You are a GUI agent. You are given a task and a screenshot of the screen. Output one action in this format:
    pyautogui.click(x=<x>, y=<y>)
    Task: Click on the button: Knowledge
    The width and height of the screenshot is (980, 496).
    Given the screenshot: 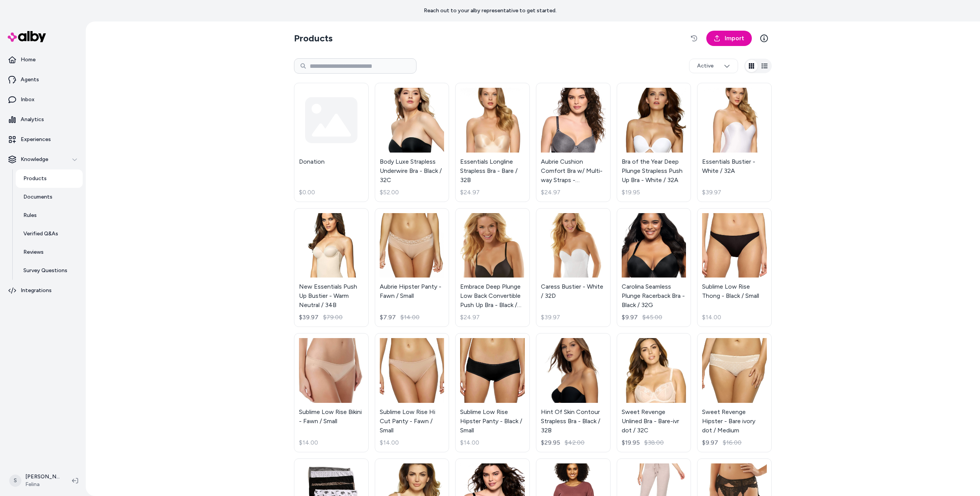 What is the action you would take?
    pyautogui.click(x=43, y=160)
    